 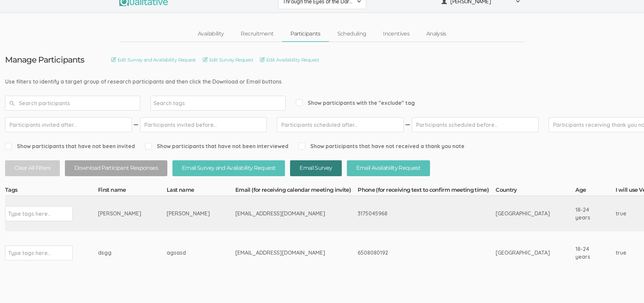 I want to click on a: Recruitment, so click(x=257, y=34).